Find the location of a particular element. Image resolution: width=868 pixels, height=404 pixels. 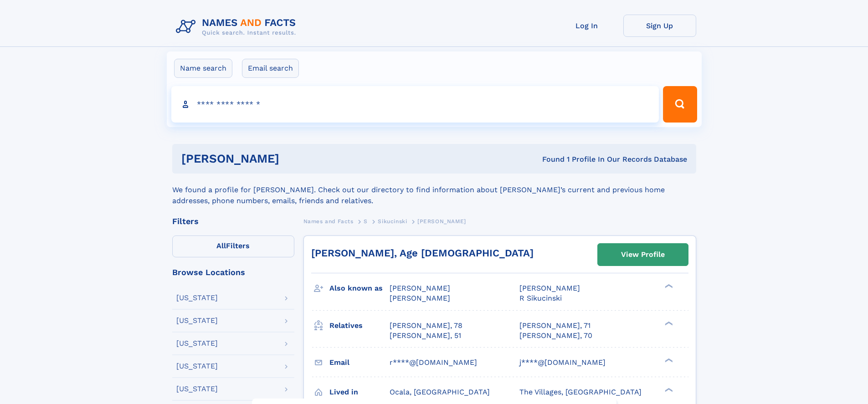

span: S is located at coordinates (365, 221).